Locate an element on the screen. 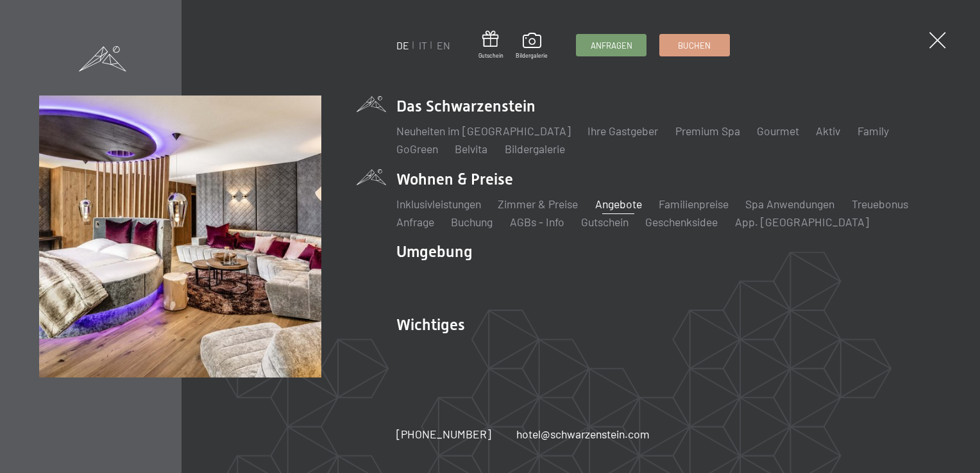 The width and height of the screenshot is (980, 473). a: Premium Spa is located at coordinates (707, 130).